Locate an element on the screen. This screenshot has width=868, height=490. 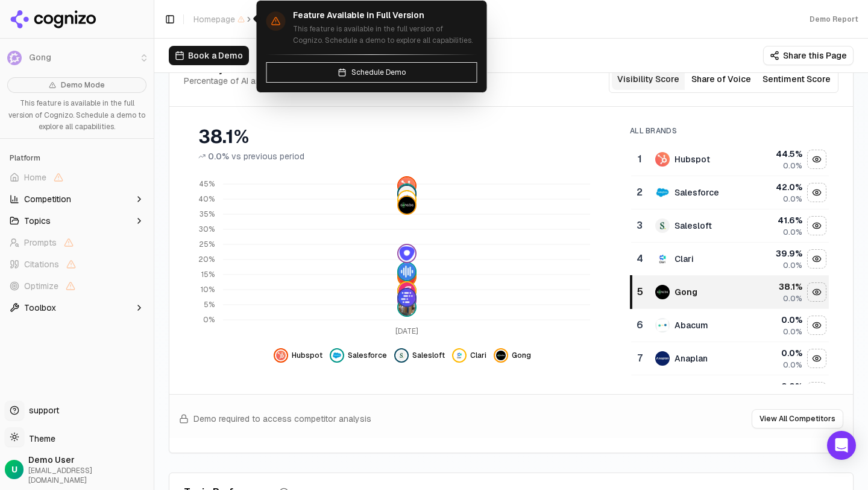
div: Salesforce is located at coordinates (697, 193).